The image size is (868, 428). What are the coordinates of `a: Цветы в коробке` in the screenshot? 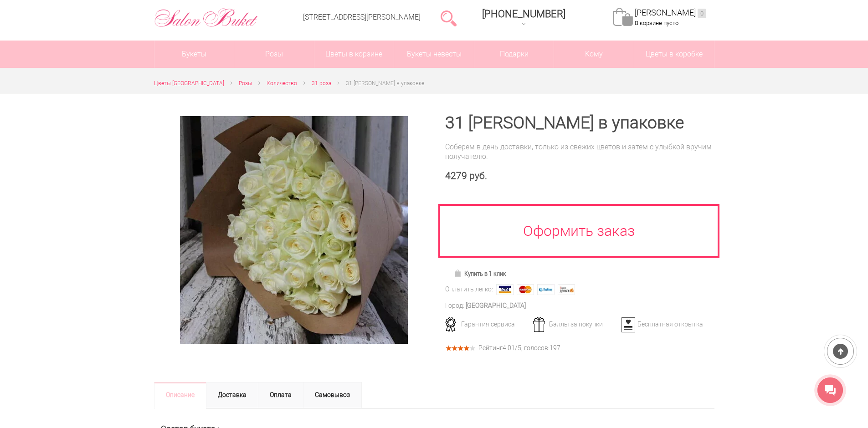 It's located at (674, 54).